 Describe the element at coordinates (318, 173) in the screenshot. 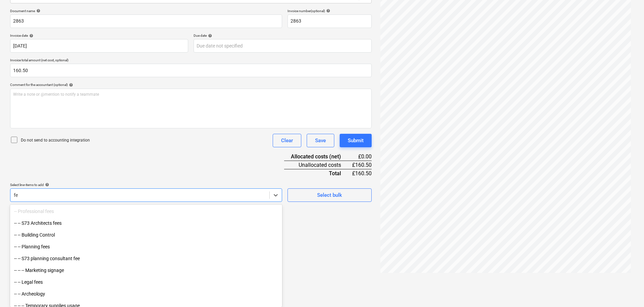

I see `div: Total` at that location.